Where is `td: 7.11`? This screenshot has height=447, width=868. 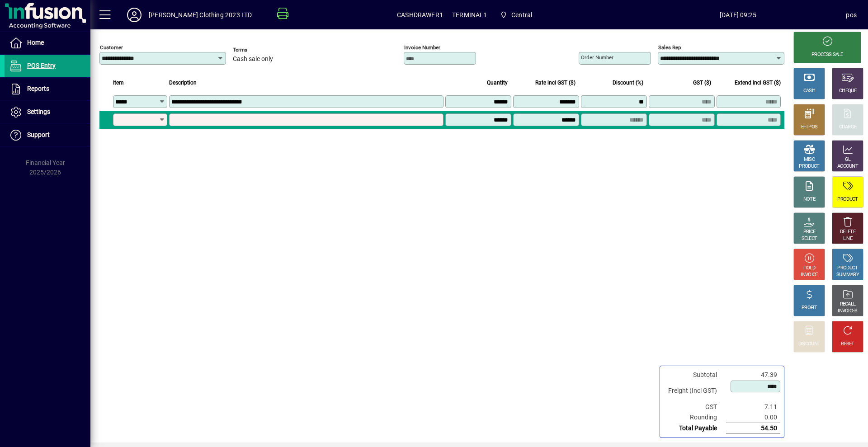
td: 7.11 is located at coordinates (753, 407).